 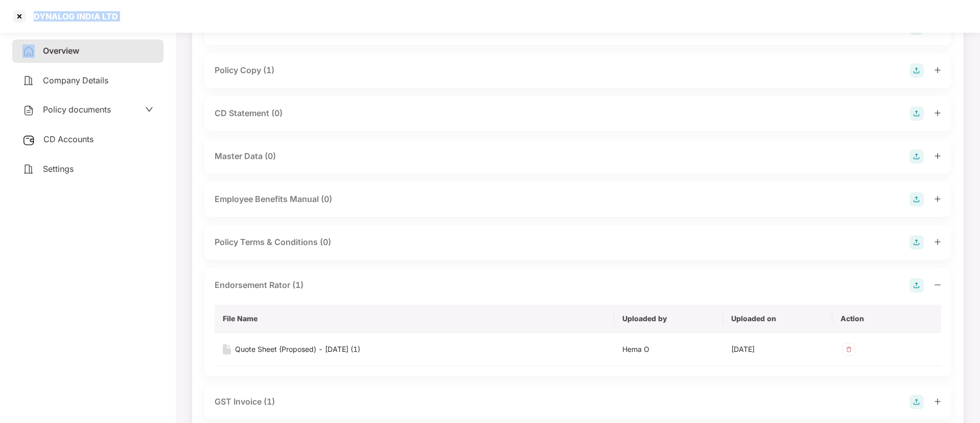 What do you see at coordinates (73, 16) in the screenshot?
I see `div: DYNALOG INDIA LTD` at bounding box center [73, 16].